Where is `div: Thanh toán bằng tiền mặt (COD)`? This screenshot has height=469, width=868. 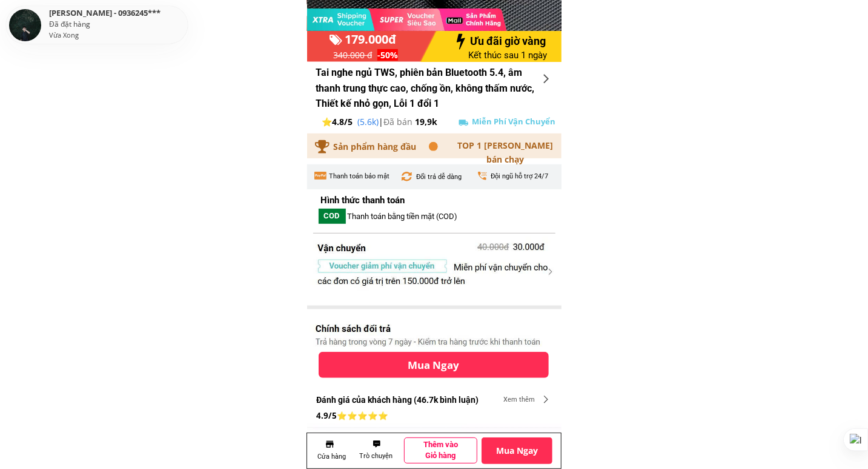 div: Thanh toán bằng tiền mặt (COD) is located at coordinates (408, 216).